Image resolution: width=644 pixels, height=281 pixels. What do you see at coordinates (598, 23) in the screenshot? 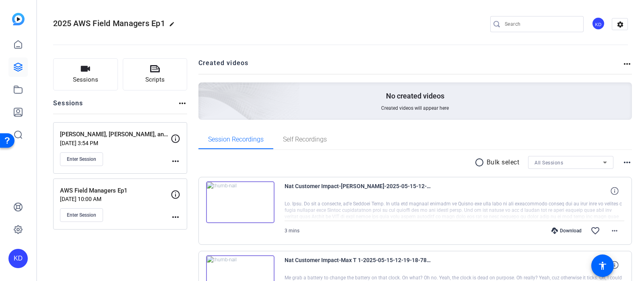
I see `ngx-avatar: Kimberly Davis` at bounding box center [598, 23].